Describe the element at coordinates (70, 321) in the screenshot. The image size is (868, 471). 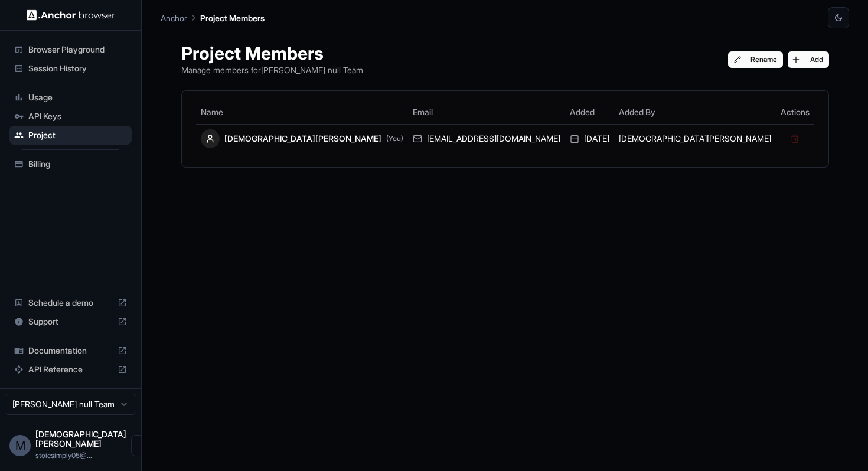
I see `div: Support` at that location.